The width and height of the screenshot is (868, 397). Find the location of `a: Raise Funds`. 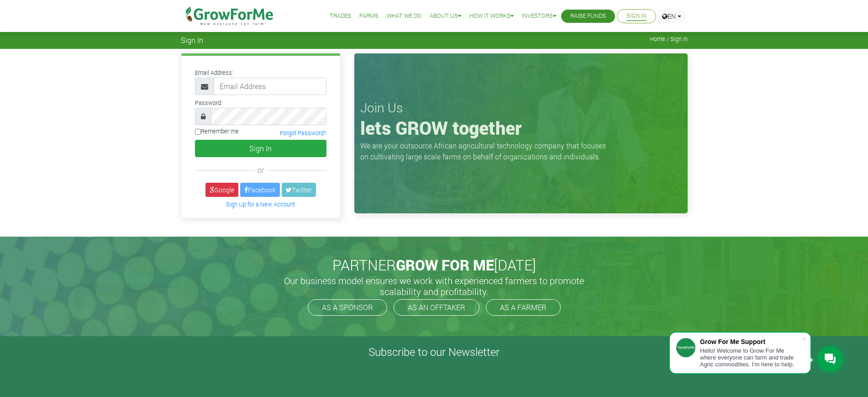

a: Raise Funds is located at coordinates (588, 16).